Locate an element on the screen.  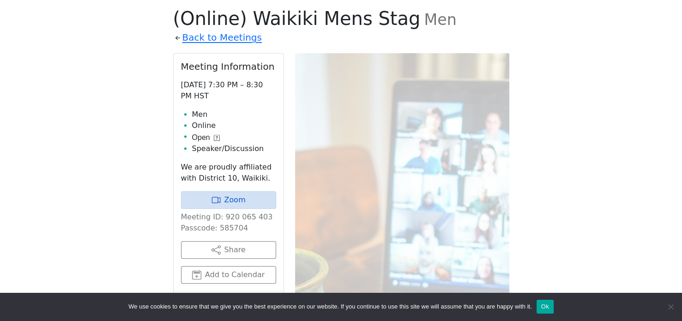
button: Open is located at coordinates (206, 138).